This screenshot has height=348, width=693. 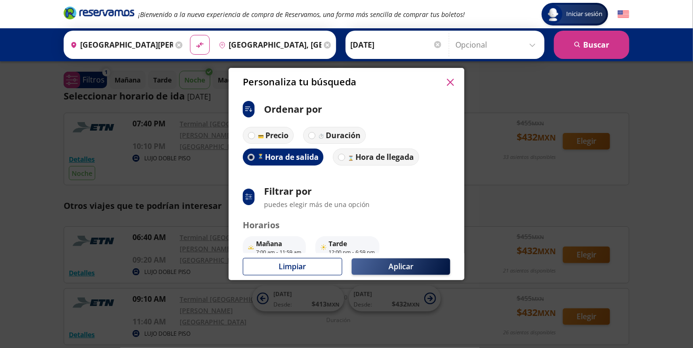 What do you see at coordinates (99, 13) in the screenshot?
I see `i: Brand Logo` at bounding box center [99, 13].